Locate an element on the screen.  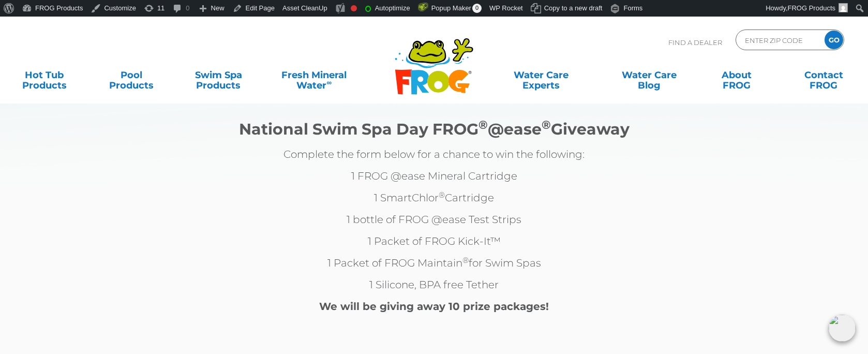
a: Swim SpaProducts is located at coordinates (218, 75).